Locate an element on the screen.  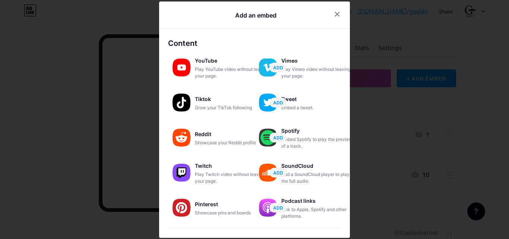
img: pinterest is located at coordinates (182, 208).